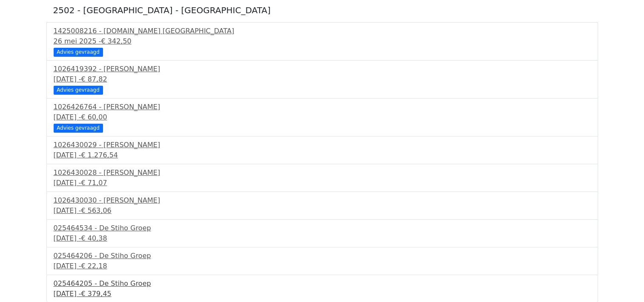  I want to click on span: € 71,07, so click(93, 182).